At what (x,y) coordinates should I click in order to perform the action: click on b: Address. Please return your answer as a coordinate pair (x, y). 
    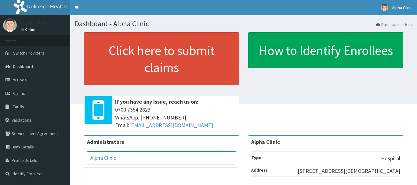
    Looking at the image, I should click on (260, 171).